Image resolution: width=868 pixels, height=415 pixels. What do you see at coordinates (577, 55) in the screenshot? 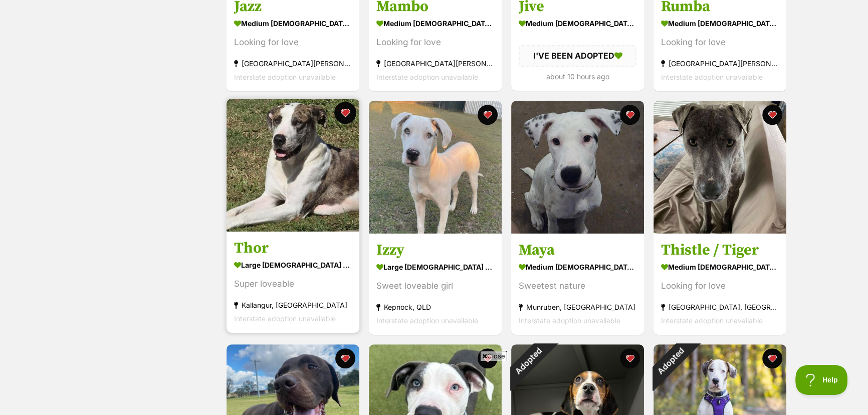
I see `div: I'VE BEEN ADOPTED` at bounding box center [577, 55].